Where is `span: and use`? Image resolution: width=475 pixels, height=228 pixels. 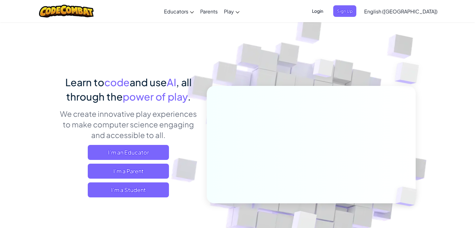 span: and use is located at coordinates (148, 82).